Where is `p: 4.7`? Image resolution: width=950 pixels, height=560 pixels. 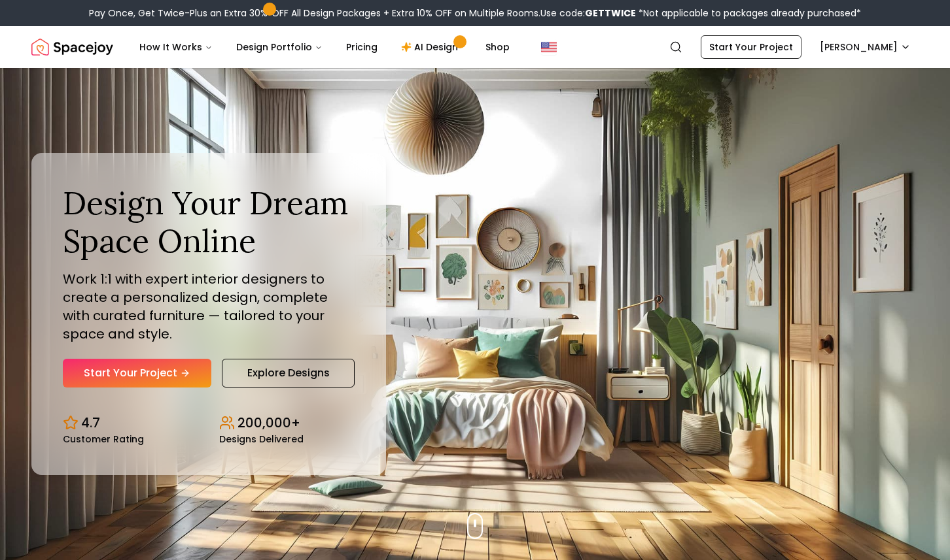
p: 4.7 is located at coordinates (90, 423).